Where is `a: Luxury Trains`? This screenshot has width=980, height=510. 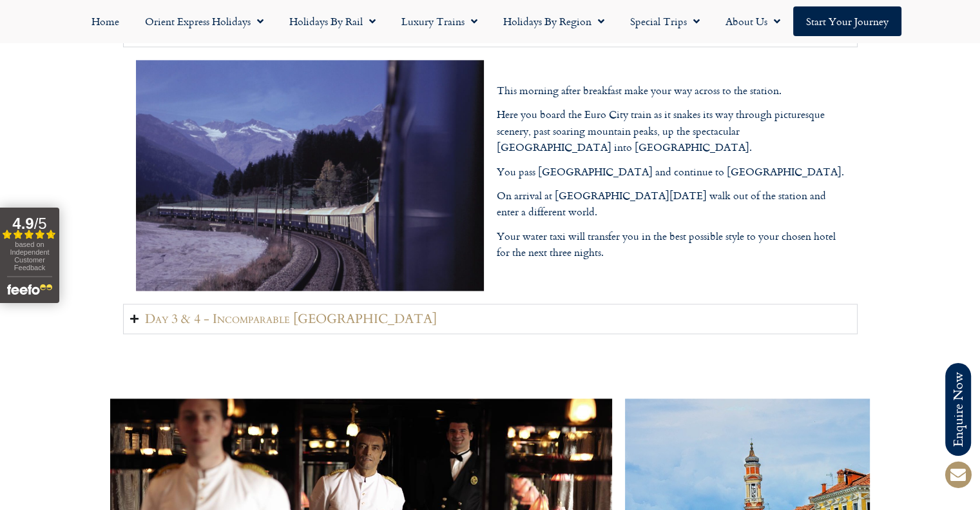
a: Luxury Trains is located at coordinates (439, 22).